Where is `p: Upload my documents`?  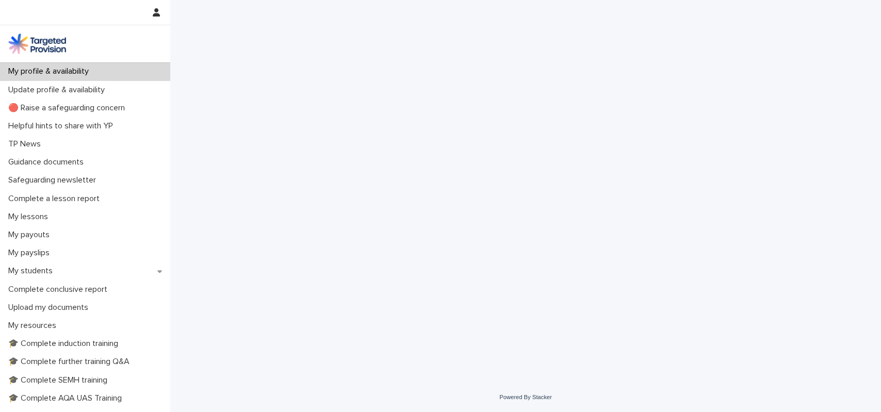
p: Upload my documents is located at coordinates (50, 308).